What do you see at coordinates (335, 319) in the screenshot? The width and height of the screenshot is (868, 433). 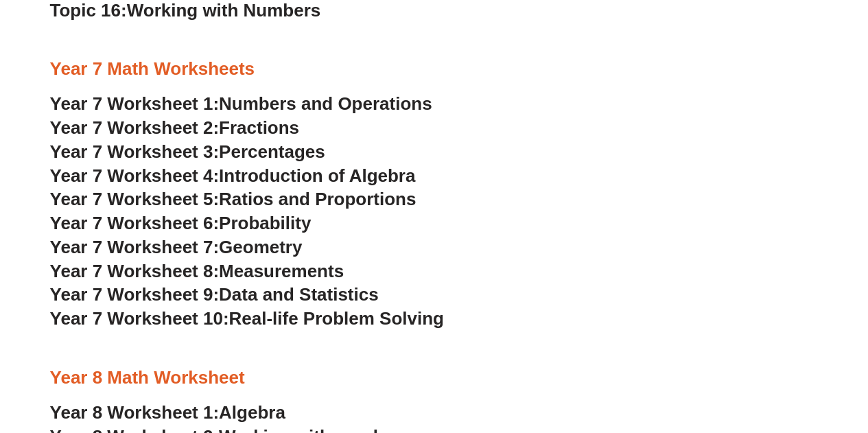 I see `span: Real-life Problem Solving` at bounding box center [335, 319].